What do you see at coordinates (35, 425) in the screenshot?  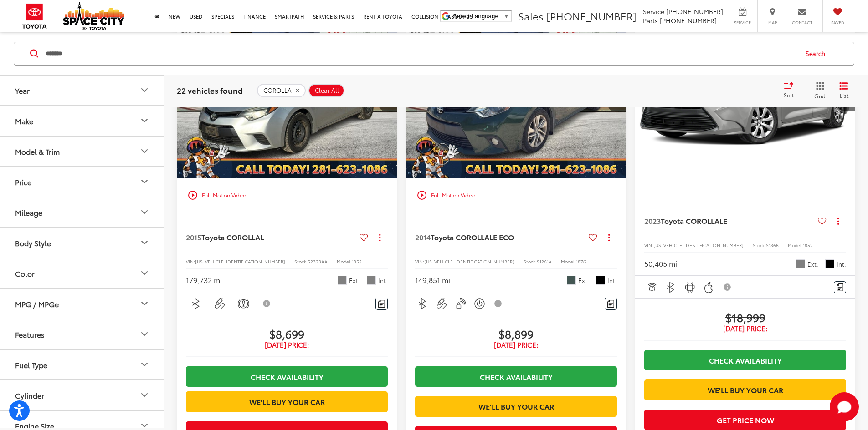 I see `div: Engine Size` at bounding box center [35, 425].